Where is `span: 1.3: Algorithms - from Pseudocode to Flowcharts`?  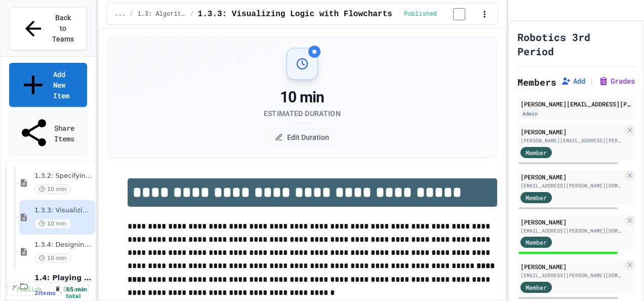 span: 1.3: Algorithms - from Pseudocode to Flowcharts is located at coordinates (162, 14).